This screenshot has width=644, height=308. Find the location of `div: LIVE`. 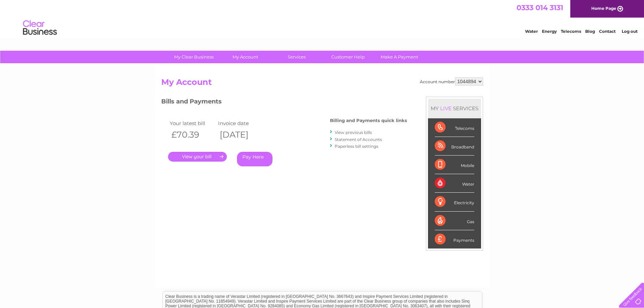

div: LIVE is located at coordinates (446, 108).